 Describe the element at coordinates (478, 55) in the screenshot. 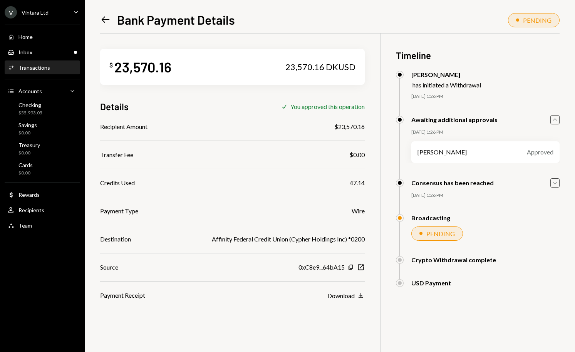

I see `h3: Timeline` at that location.